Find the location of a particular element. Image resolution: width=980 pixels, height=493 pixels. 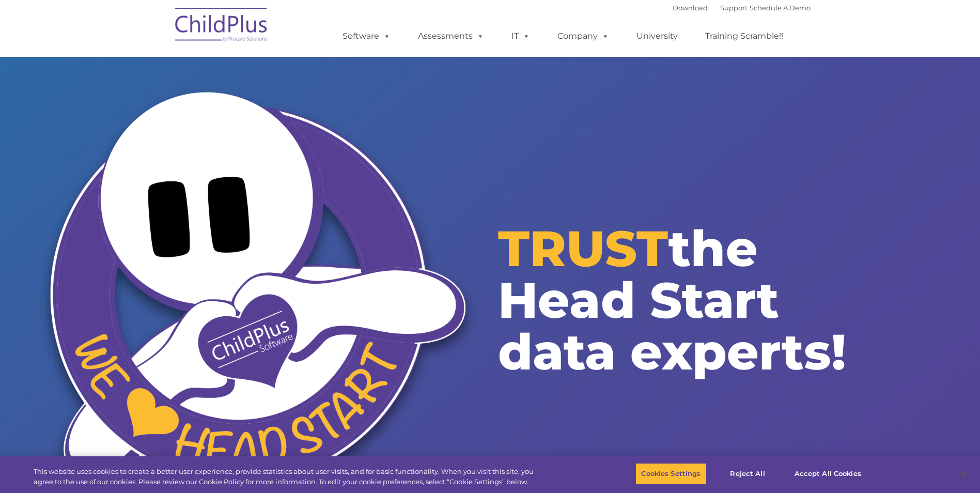

span: TRUST is located at coordinates (583, 248).